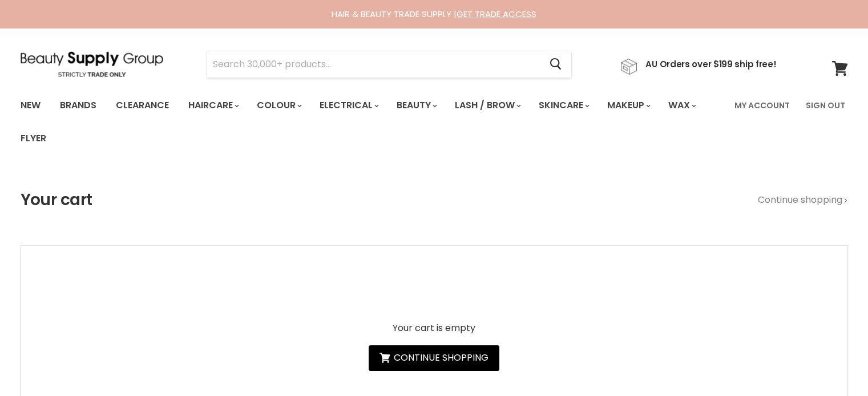 The width and height of the screenshot is (868, 396). I want to click on a: Lash / Brow, so click(487, 106).